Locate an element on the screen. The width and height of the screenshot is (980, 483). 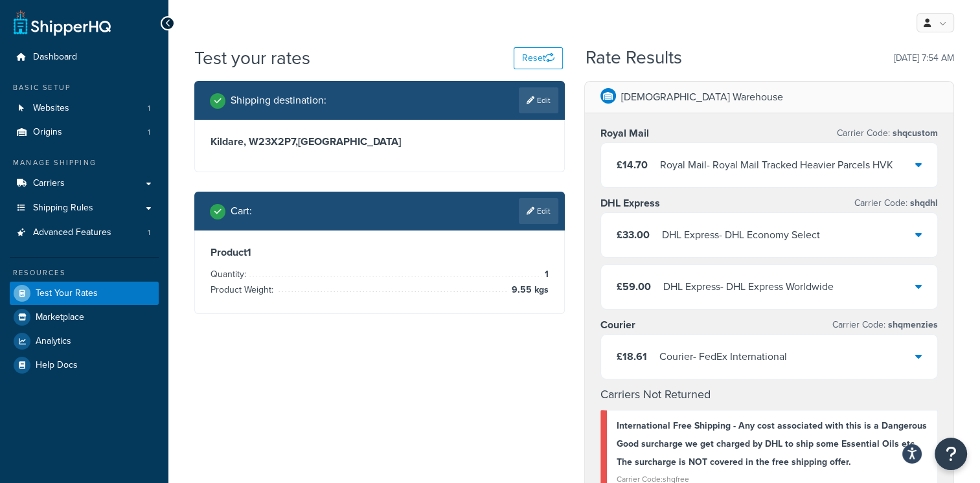
li: Marketplace is located at coordinates (84, 317).